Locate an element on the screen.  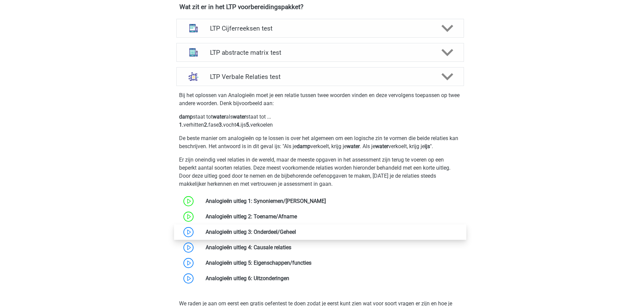
div: Analogieën uitleg 3: Onderdeel/Geheel is located at coordinates (332, 232).